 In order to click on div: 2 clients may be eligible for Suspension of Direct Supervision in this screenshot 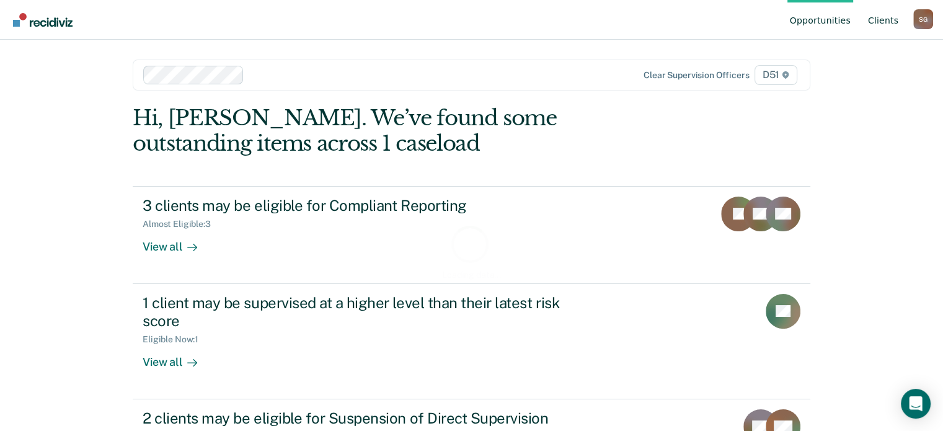, I will do `click(360, 418)`.